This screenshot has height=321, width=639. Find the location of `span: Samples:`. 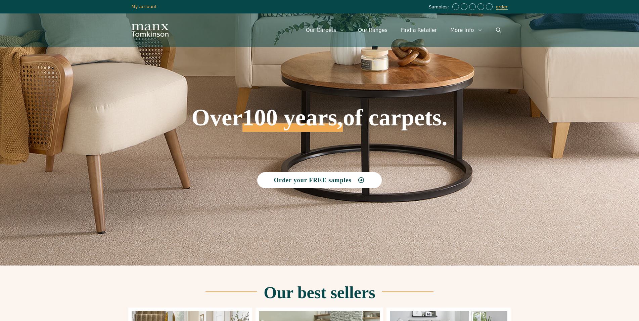

span: Samples: is located at coordinates (440, 7).